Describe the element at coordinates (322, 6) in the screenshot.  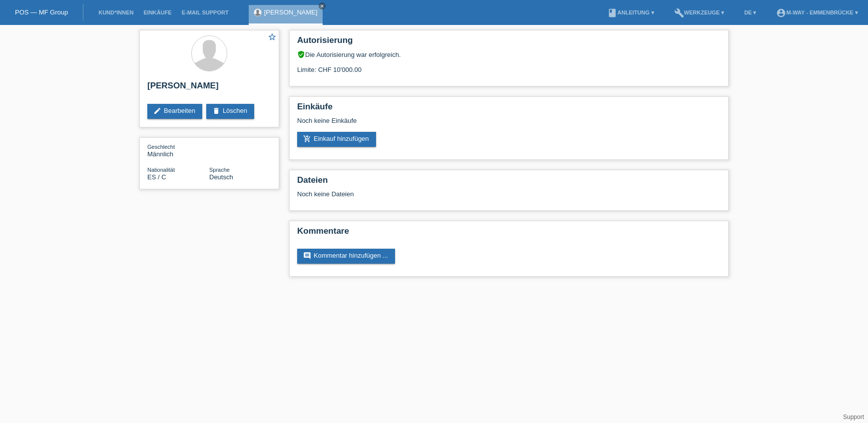
I see `i: close` at that location.